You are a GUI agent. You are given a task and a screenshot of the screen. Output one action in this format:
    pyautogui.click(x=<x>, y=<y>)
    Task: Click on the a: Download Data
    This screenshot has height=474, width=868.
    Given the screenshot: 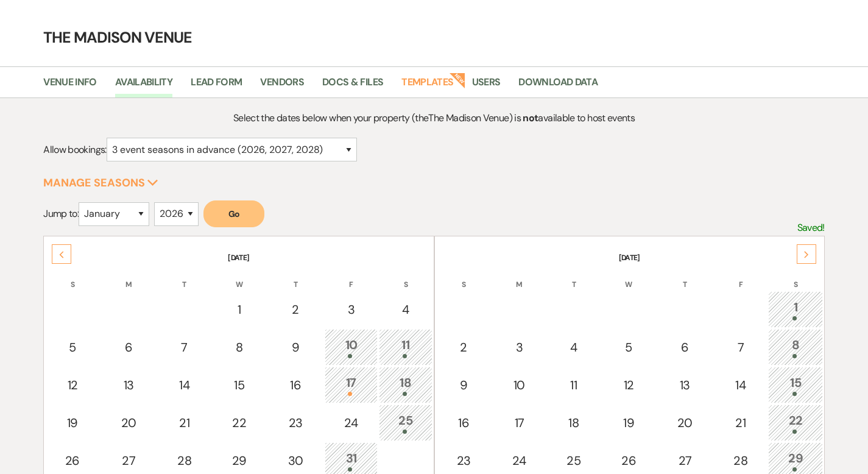 What is the action you would take?
    pyautogui.click(x=558, y=86)
    